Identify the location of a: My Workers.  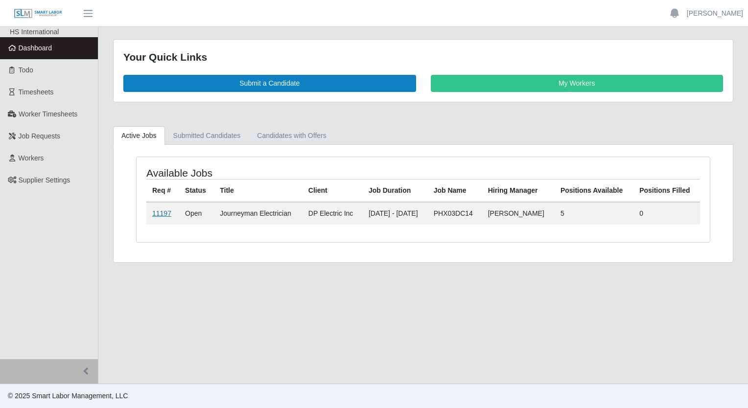
(577, 83).